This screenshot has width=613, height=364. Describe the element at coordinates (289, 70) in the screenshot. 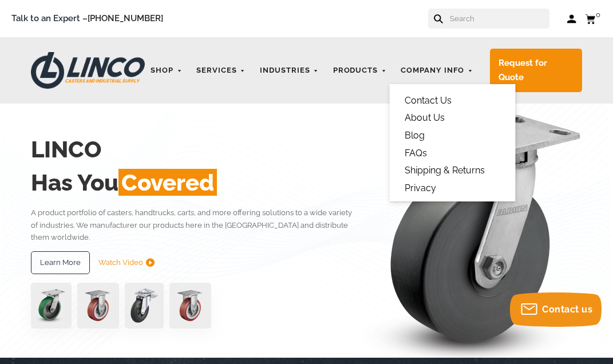

I see `a: Industries` at that location.